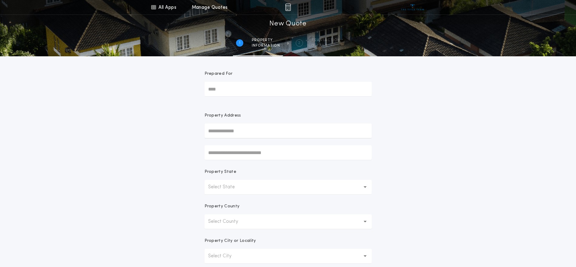 The image size is (576, 267). Describe the element at coordinates (288, 7) in the screenshot. I see `img: img` at that location.